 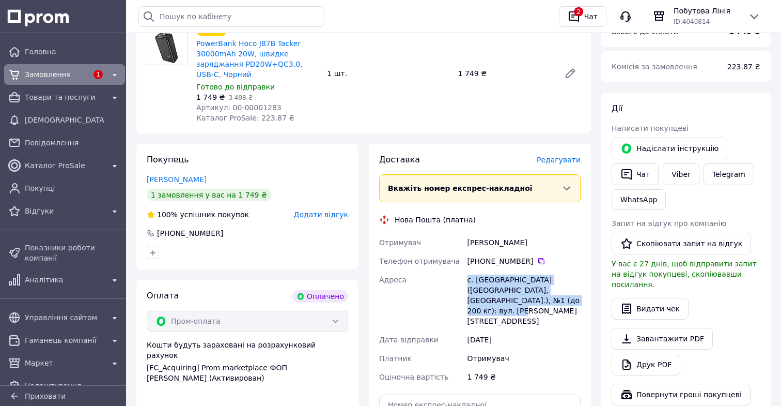 What do you see at coordinates (250, 59) in the screenshot?
I see `a: PowerBank Hoco J87B Tacker 30000mAh 20W, швидке заряджання PD20W+QC3.0, USB-C, Чорний` at bounding box center [250, 59].